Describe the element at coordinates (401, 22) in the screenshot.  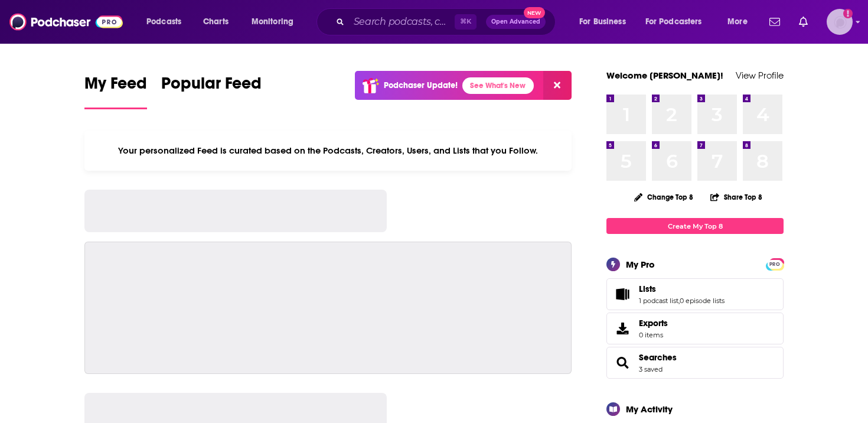
I see `input: Search podcasts, credits, & more...` at that location.